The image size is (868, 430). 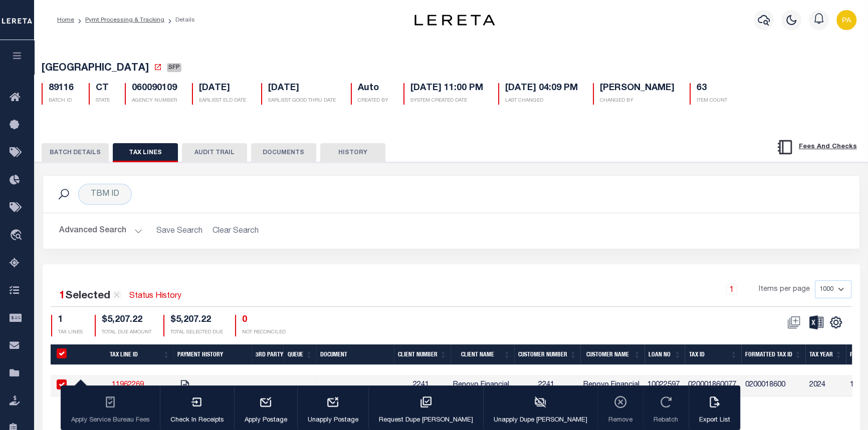 I want to click on h5: 060090109, so click(x=154, y=89).